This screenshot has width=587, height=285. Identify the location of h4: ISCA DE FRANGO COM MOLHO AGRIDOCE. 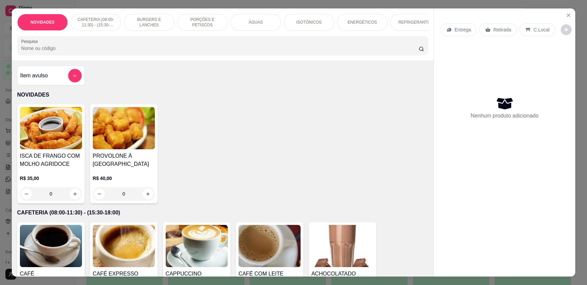
(51, 160).